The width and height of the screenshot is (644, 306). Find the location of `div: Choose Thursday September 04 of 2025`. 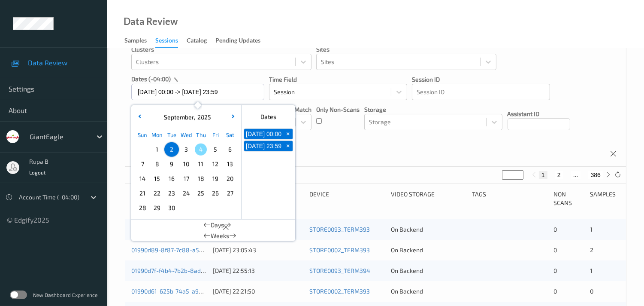

div: Choose Thursday September 04 of 2025 is located at coordinates (201, 149).